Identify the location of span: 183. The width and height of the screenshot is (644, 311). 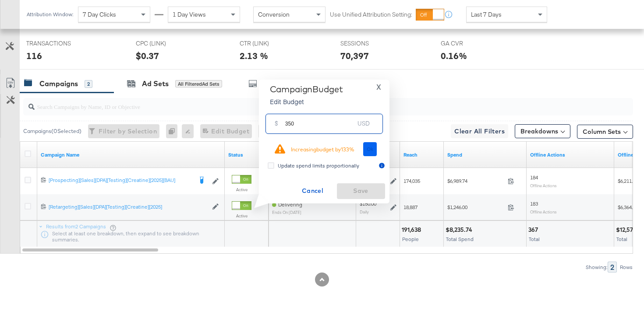
(534, 203).